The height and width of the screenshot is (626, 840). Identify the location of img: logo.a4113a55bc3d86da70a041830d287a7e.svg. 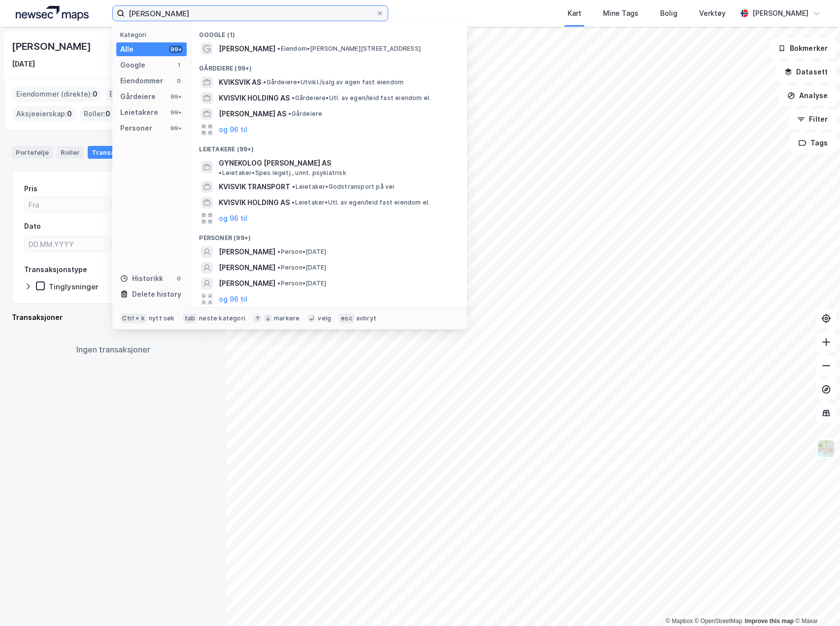
(52, 13).